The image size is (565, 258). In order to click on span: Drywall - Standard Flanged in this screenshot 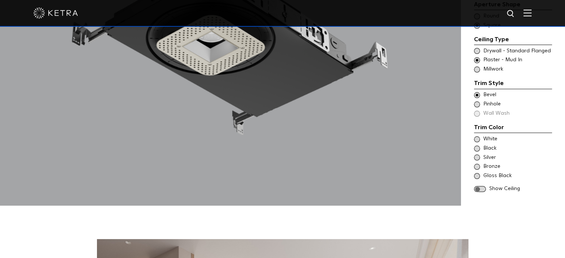, I will do `click(517, 51)`.